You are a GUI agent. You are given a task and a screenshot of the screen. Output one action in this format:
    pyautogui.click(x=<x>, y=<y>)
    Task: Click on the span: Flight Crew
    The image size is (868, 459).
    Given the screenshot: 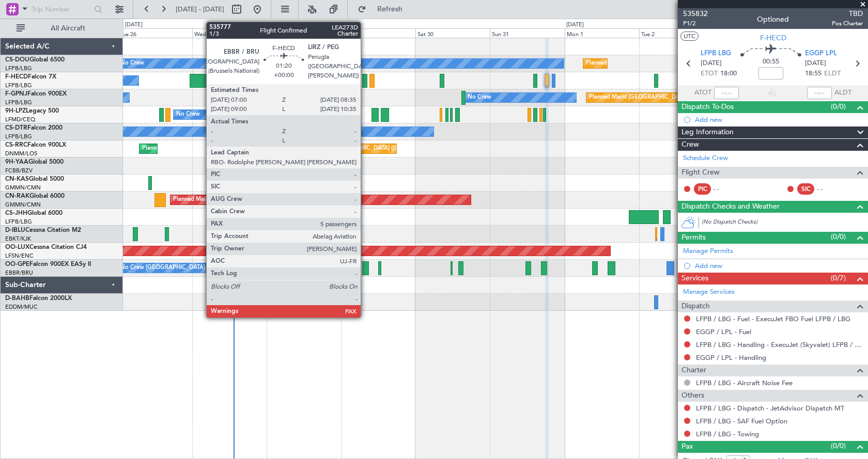 What is the action you would take?
    pyautogui.click(x=700, y=172)
    